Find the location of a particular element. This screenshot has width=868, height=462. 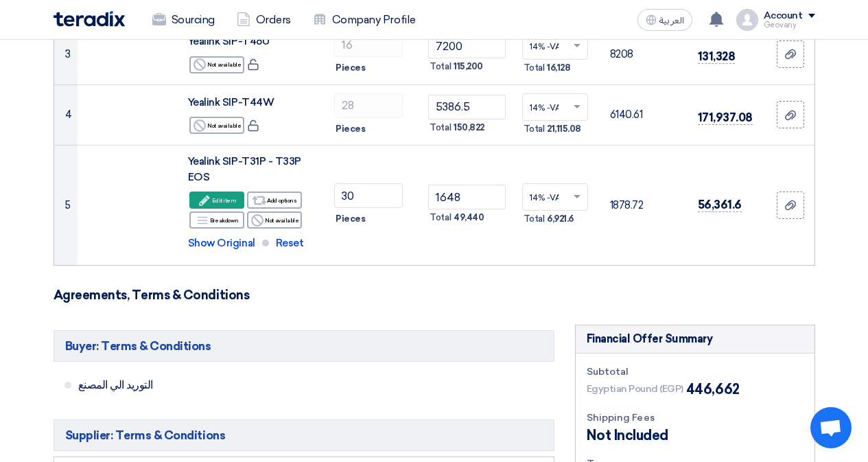

a: Company Profile is located at coordinates (365, 20).